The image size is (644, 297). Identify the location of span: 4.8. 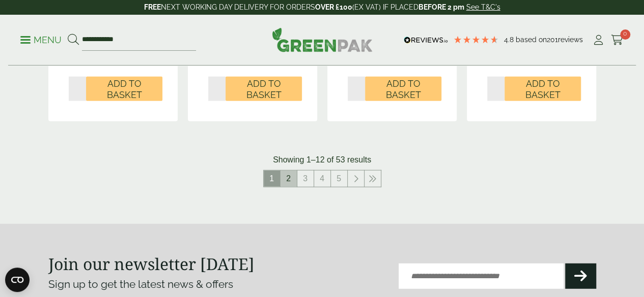
(510, 40).